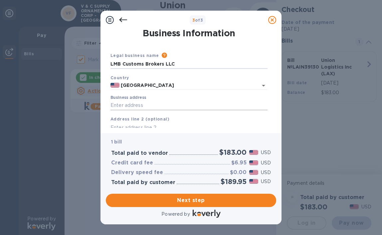 The width and height of the screenshot is (382, 235). I want to click on b: of 3, so click(198, 20).